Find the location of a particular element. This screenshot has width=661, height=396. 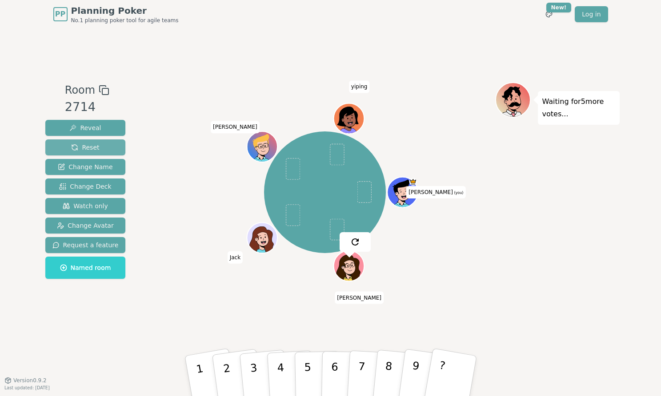

span: Colin is the host is located at coordinates (413, 182).